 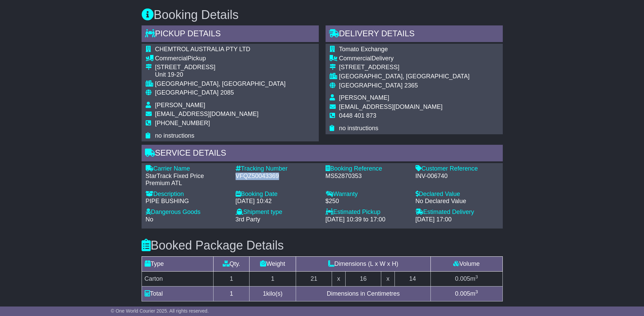 What do you see at coordinates (404, 58) in the screenshot?
I see `div: Delivery` at bounding box center [404, 58].